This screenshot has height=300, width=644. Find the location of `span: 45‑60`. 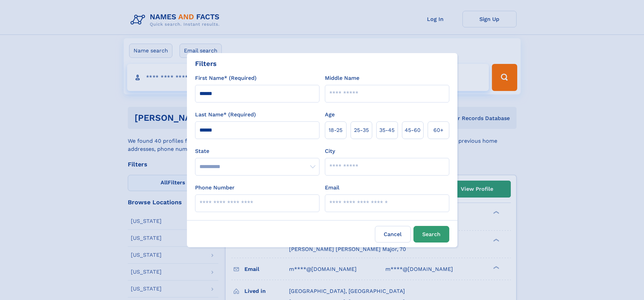

span: 45‑60 is located at coordinates (413, 130).